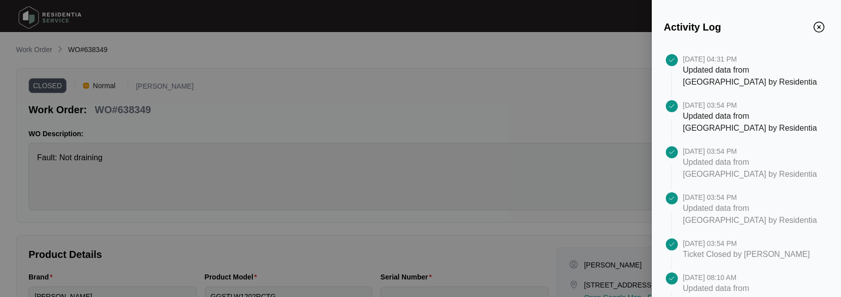  Describe the element at coordinates (819, 27) in the screenshot. I see `button: Close` at that location.